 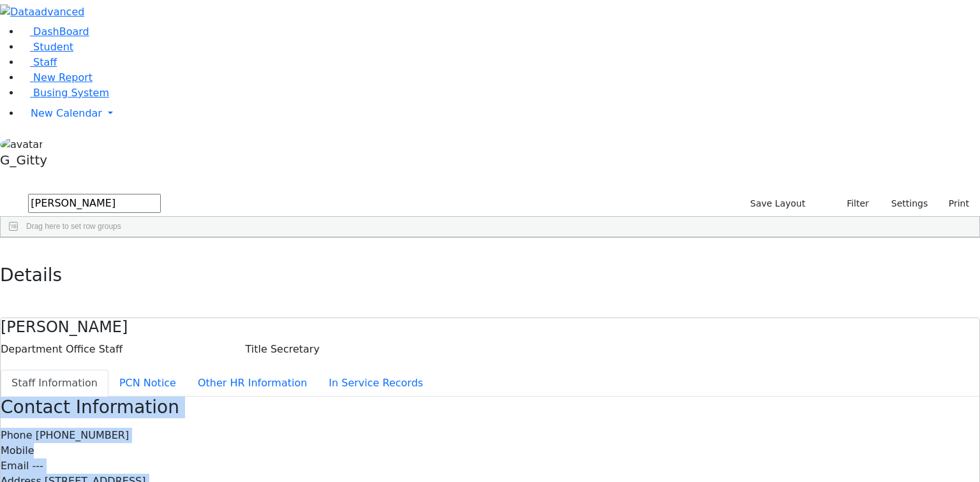 What do you see at coordinates (904, 203) in the screenshot?
I see `button: Settings` at bounding box center [904, 203].